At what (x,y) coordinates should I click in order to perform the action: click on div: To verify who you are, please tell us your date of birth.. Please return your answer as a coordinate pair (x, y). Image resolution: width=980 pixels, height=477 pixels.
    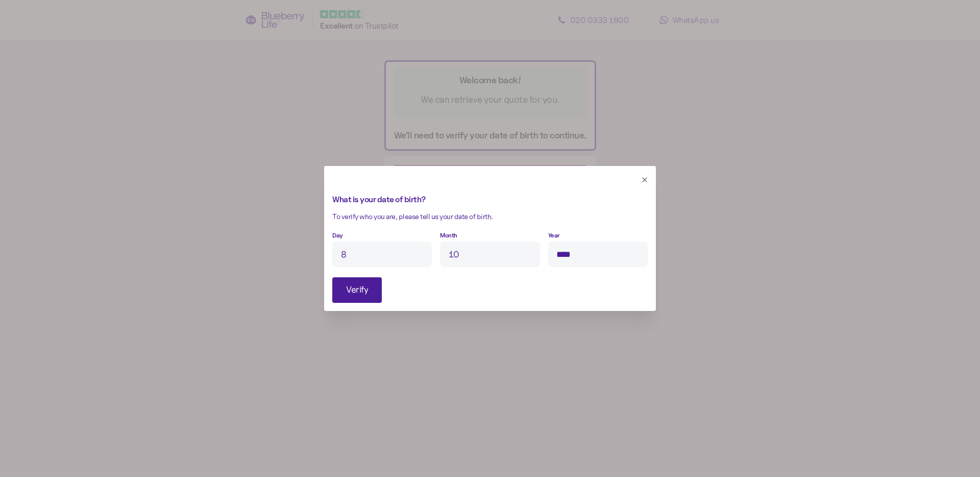
    Looking at the image, I should click on (490, 217).